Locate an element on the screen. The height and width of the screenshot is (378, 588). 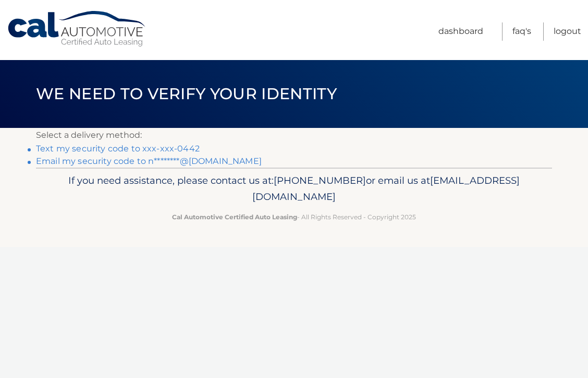
a: FAQ's is located at coordinates (522, 32).